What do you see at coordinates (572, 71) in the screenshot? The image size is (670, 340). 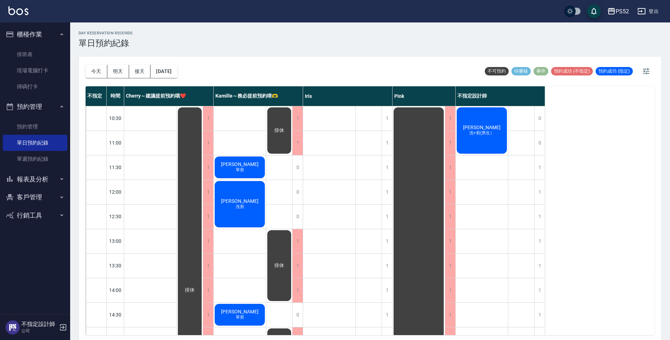 I see `span: 預約成功 (不指定)` at bounding box center [572, 71].